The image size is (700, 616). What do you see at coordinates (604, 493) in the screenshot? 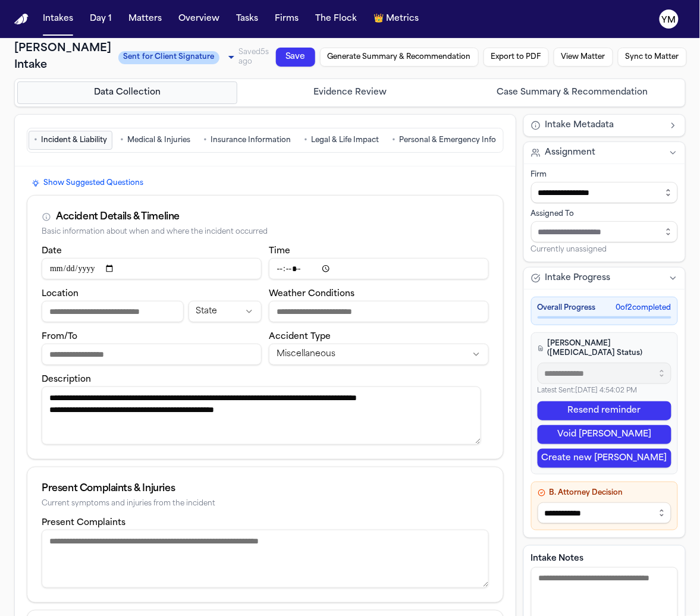
I see `h4: B. Attorney Decision` at bounding box center [604, 493].